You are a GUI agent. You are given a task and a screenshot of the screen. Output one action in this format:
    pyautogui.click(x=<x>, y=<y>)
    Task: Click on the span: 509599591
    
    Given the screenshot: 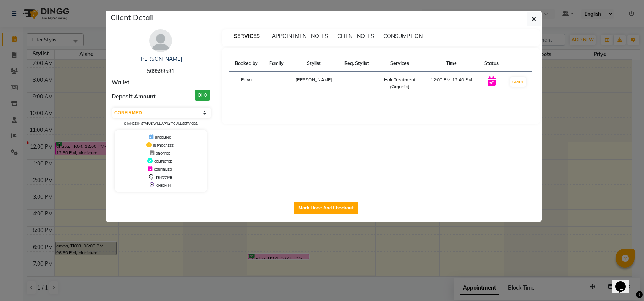 What is the action you would take?
    pyautogui.click(x=161, y=71)
    